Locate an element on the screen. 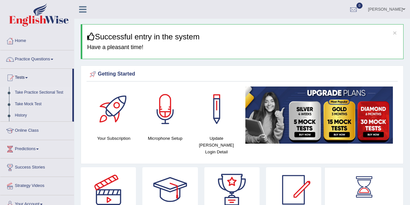  a: Home is located at coordinates (37, 40).